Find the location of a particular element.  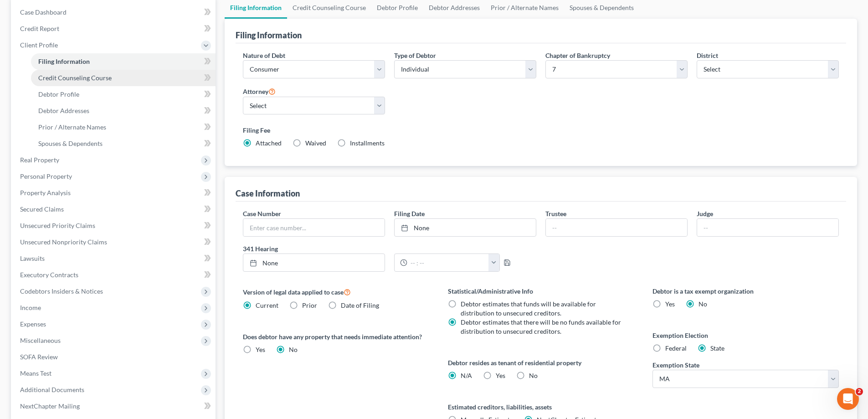

label: Type of Debtor is located at coordinates (415, 55).